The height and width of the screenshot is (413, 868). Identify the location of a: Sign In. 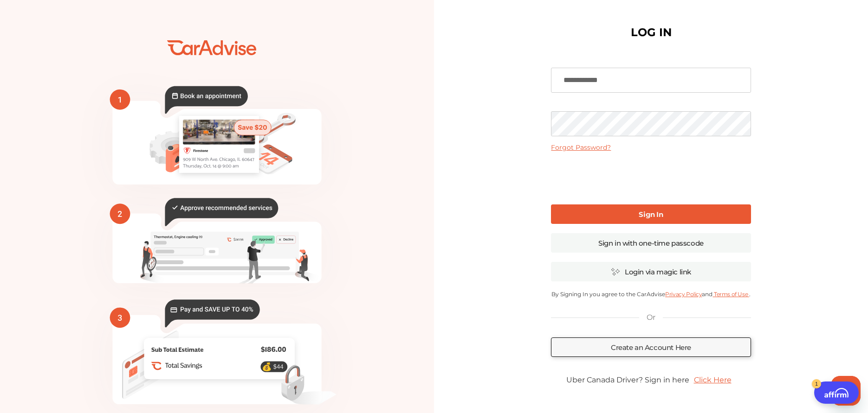
(651, 215).